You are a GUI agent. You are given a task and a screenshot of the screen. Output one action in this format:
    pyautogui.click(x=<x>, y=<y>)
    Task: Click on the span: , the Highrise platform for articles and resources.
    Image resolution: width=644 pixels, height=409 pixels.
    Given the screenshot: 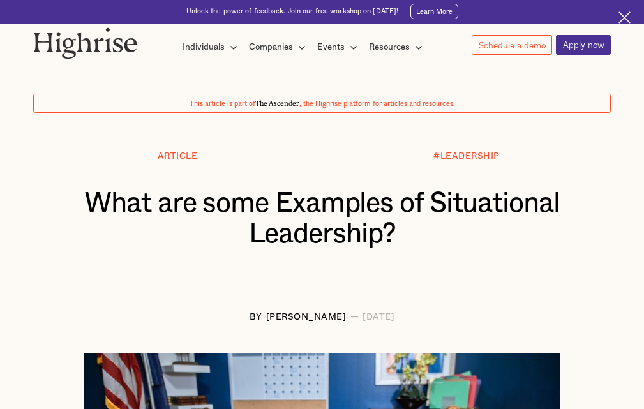 What is the action you would take?
    pyautogui.click(x=377, y=103)
    